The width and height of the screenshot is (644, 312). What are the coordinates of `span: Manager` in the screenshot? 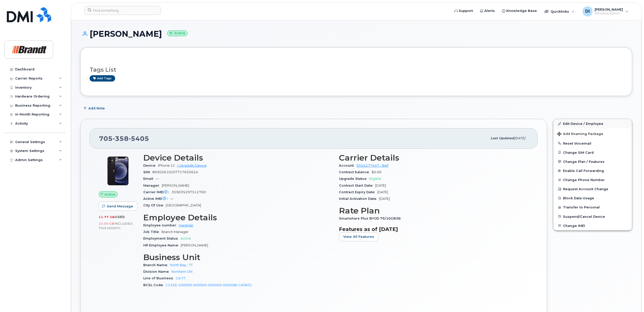 It's located at (153, 185).